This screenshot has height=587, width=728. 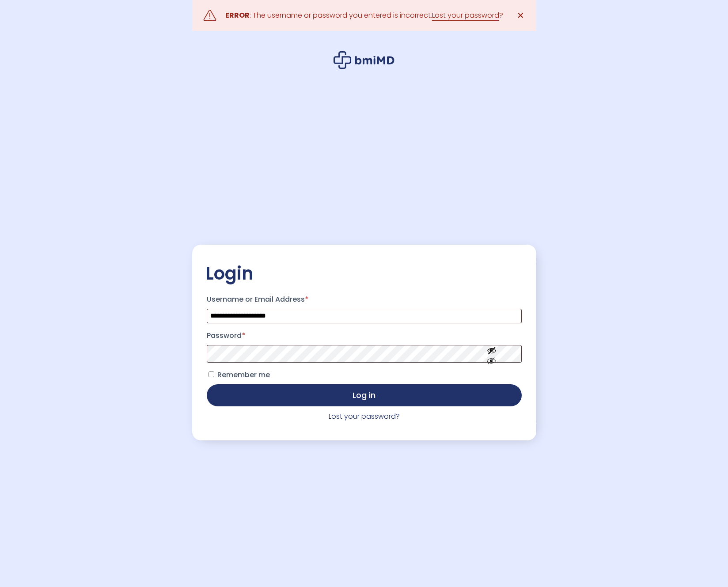 I want to click on span: Remember me, so click(x=244, y=374).